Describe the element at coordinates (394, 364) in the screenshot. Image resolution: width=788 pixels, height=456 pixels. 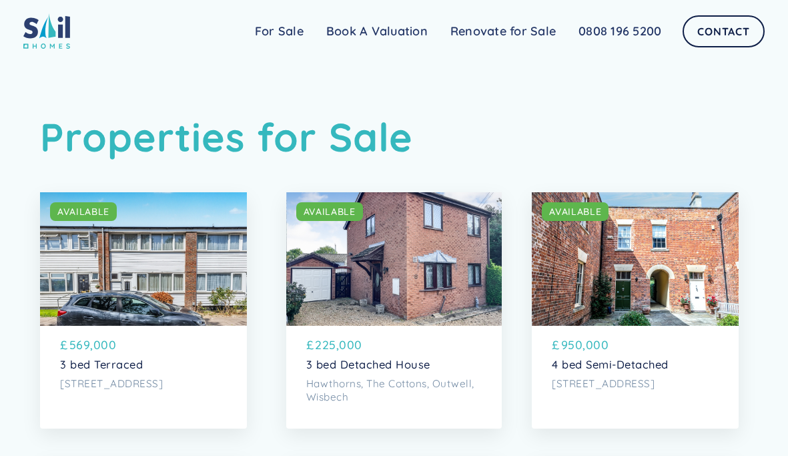
I see `p: 3 bed Detached House` at that location.